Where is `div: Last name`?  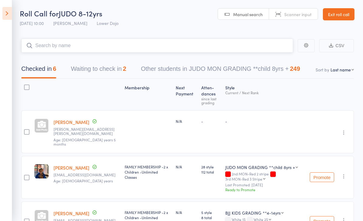 div: Last name is located at coordinates (341, 70).